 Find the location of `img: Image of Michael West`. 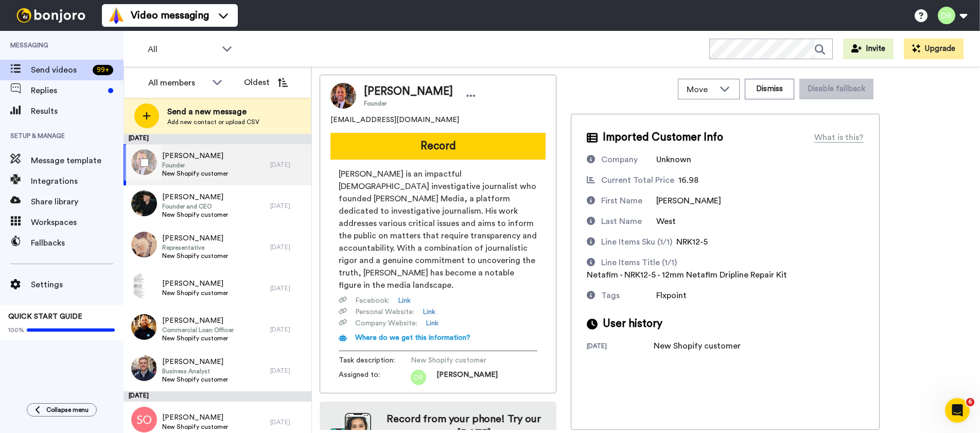

img: Image of Michael West is located at coordinates (343, 96).